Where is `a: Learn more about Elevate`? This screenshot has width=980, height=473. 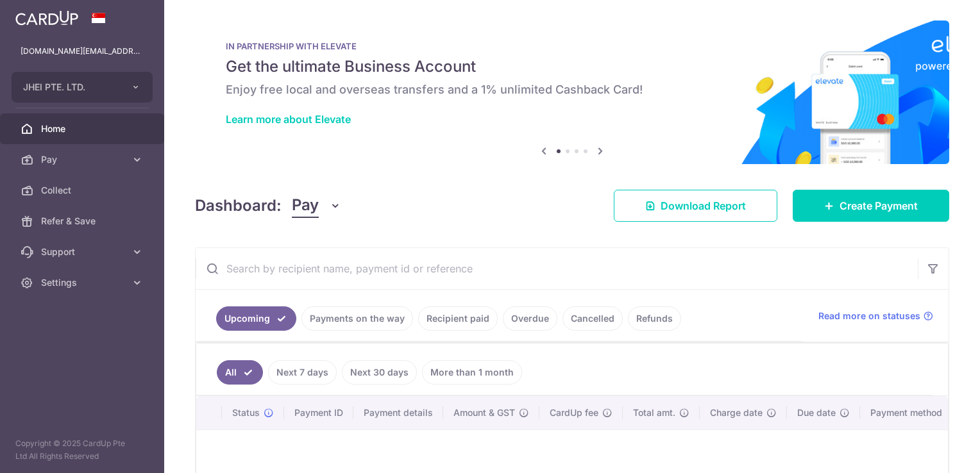 a: Learn more about Elevate is located at coordinates (288, 119).